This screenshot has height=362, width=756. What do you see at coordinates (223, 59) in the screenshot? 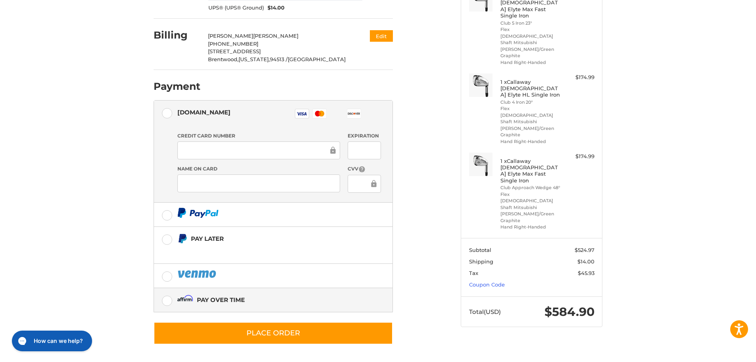
I see `span: Brentwood,` at bounding box center [223, 59].